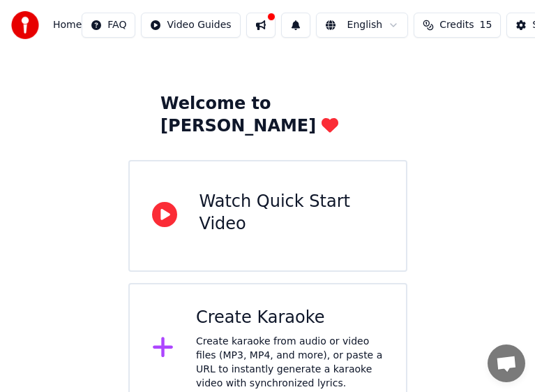  What do you see at coordinates (191, 25) in the screenshot?
I see `button: Video Guides` at bounding box center [191, 25].